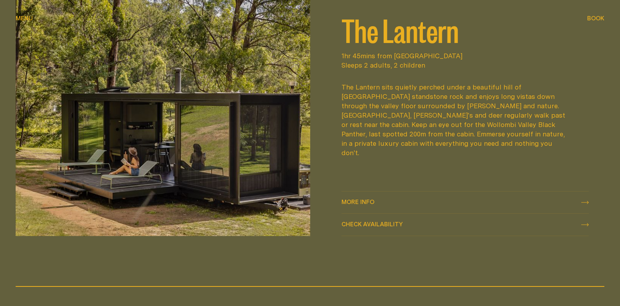 Image resolution: width=620 pixels, height=306 pixels. Describe the element at coordinates (465, 29) in the screenshot. I see `h2: The Lantern` at that location.